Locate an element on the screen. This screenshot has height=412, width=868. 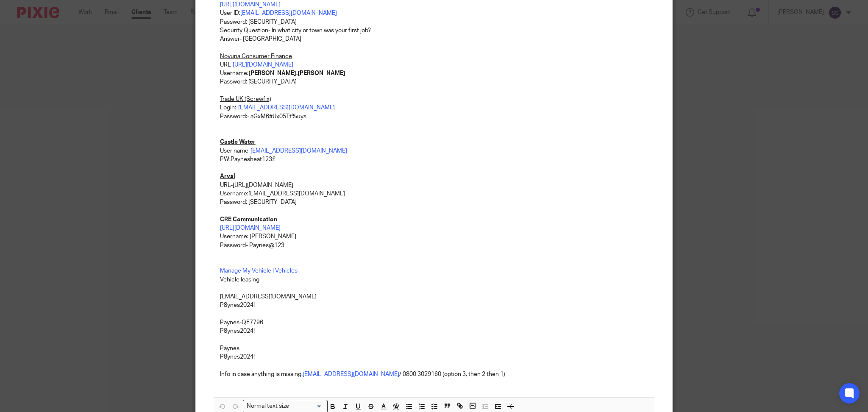
p: User name- PW:Paynesheat123£ is located at coordinates (434, 155).